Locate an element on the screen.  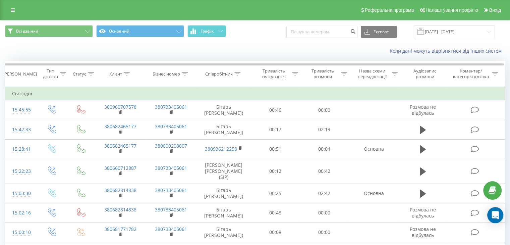
span: Всі дзвінки is located at coordinates (27, 31).